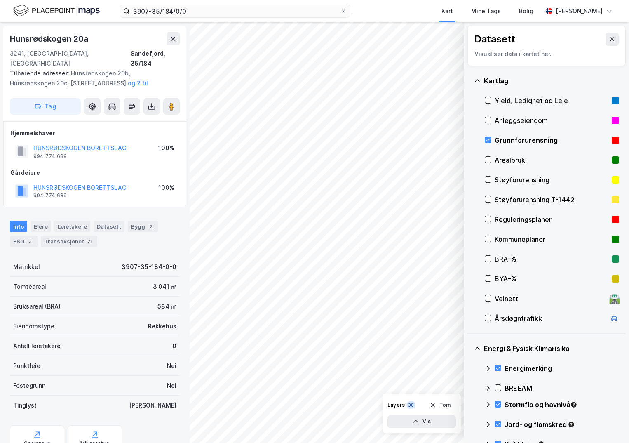 The height and width of the screenshot is (443, 629). Describe the element at coordinates (151, 226) in the screenshot. I see `div: 2` at that location.